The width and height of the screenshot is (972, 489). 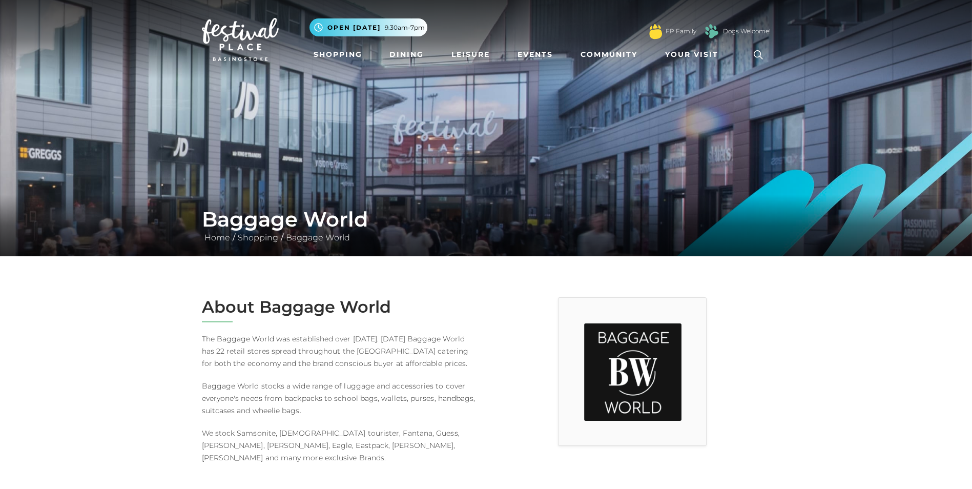 What do you see at coordinates (694, 54) in the screenshot?
I see `a: Your Visit` at bounding box center [694, 54].